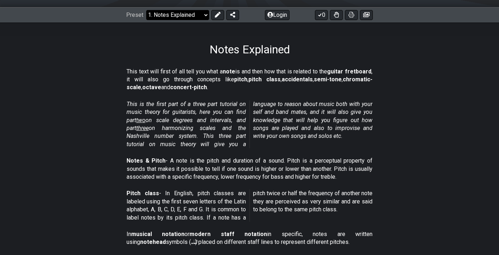 The image size is (499, 255). I want to click on p: This text will first of all tell you what a is and then how that is related to the , it will also..., so click(250, 79).